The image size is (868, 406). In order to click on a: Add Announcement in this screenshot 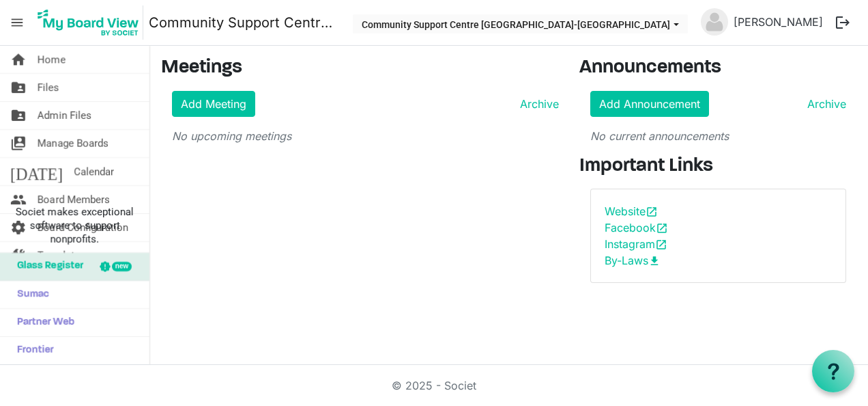, I will do `click(649, 104)`.